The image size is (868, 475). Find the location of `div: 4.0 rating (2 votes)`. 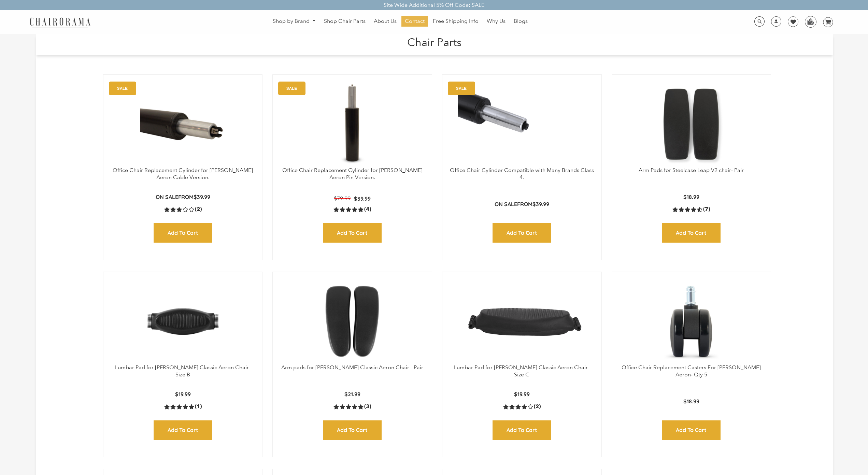

div: 4.0 rating (2 votes) is located at coordinates (522, 407).